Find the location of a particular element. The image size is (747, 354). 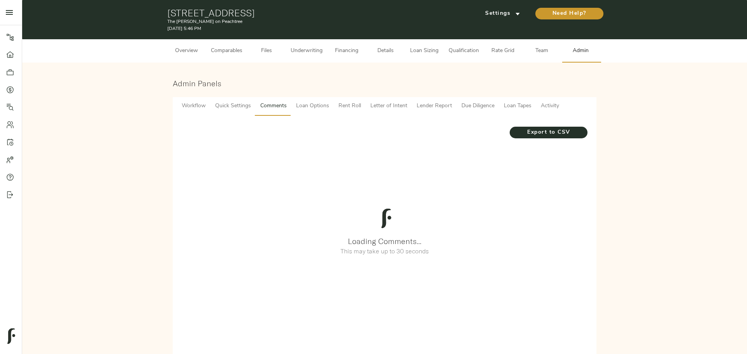

h3: Loading Comments... is located at coordinates (384, 241).